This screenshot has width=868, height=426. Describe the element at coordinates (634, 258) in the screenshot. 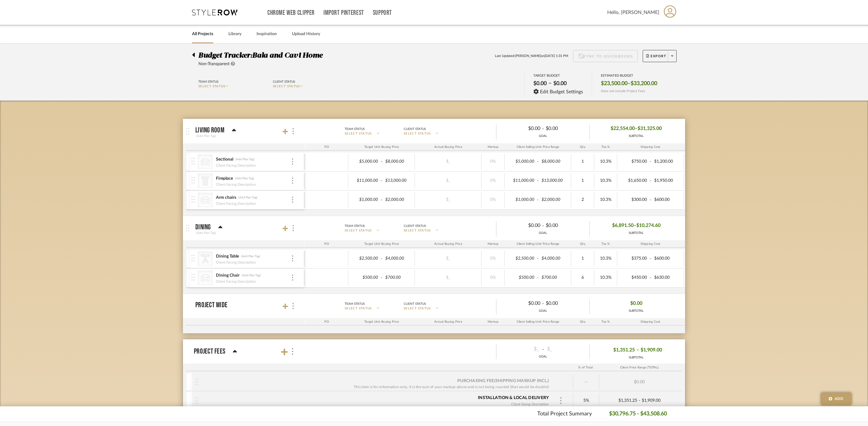

I see `div: $375.00` at that location.